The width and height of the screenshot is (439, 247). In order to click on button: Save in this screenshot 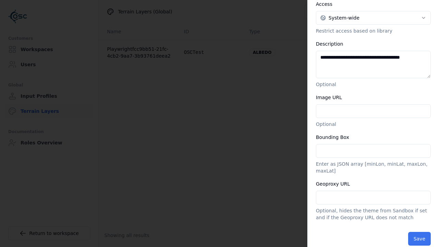, I will do `click(419, 239)`.